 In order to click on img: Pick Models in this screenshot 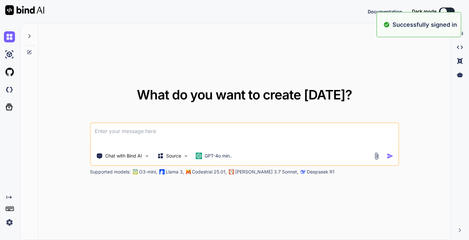, I will do `click(186, 156)`.